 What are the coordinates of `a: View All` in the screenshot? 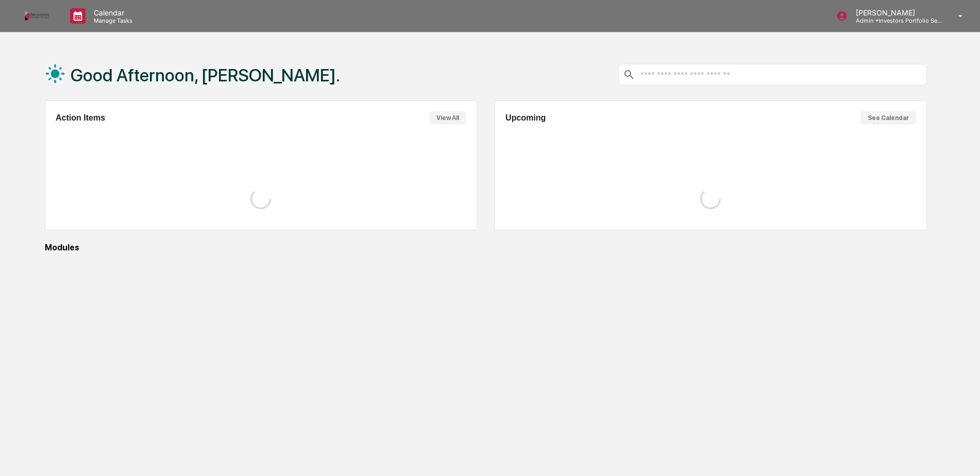 It's located at (448, 118).